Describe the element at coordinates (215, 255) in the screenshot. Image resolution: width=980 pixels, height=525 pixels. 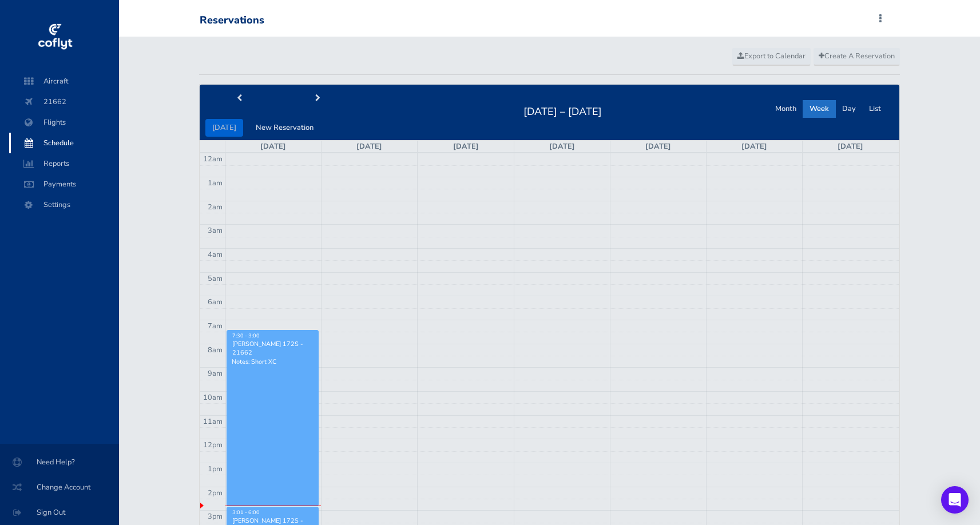
I see `span: 4am` at that location.